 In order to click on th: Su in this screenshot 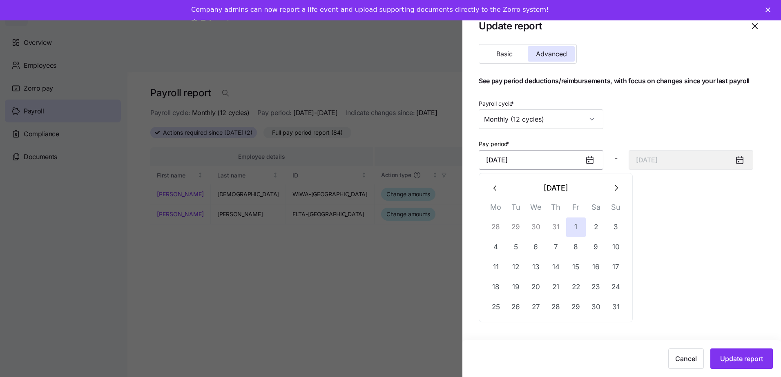, I will do `click(615, 209)`.